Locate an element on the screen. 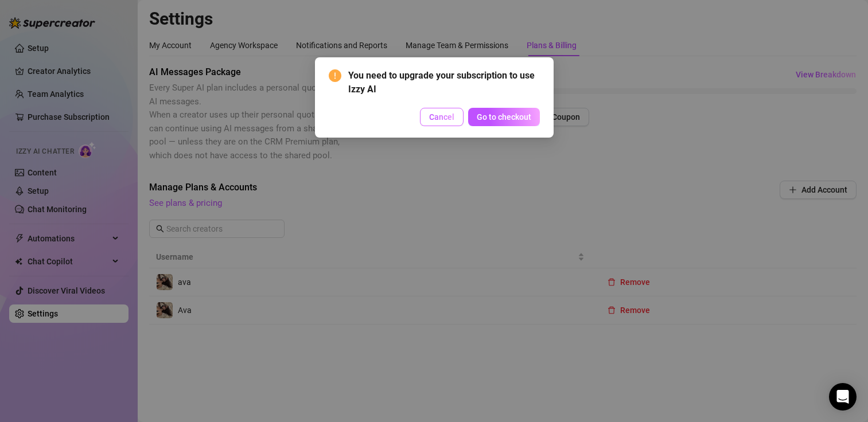 The image size is (868, 422). span: You need to upgrade your subscription to use Izzy AI is located at coordinates (444, 83).